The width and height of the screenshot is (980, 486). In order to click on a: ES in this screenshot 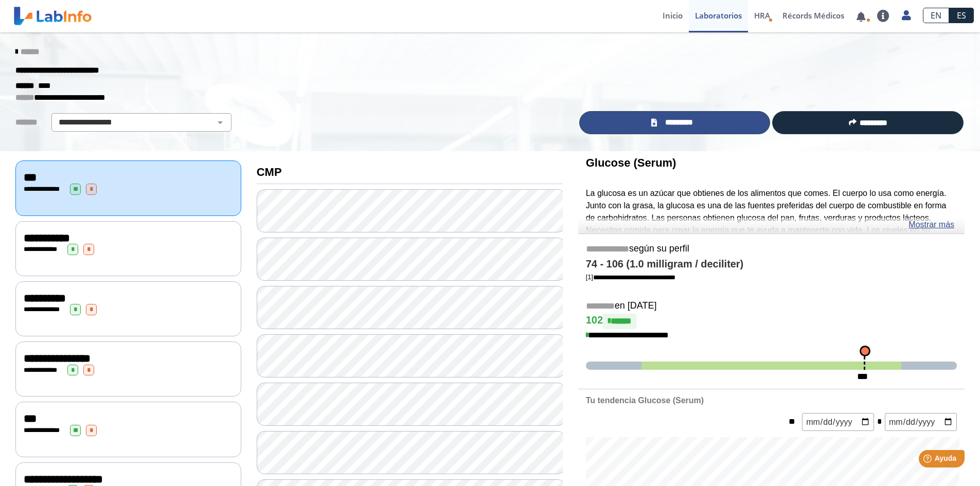, I will do `click(961, 16)`.